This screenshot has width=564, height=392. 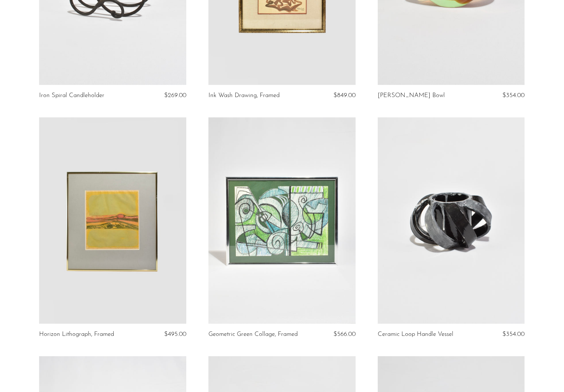 What do you see at coordinates (244, 96) in the screenshot?
I see `a: Ink Wash Drawing, Framed` at bounding box center [244, 96].